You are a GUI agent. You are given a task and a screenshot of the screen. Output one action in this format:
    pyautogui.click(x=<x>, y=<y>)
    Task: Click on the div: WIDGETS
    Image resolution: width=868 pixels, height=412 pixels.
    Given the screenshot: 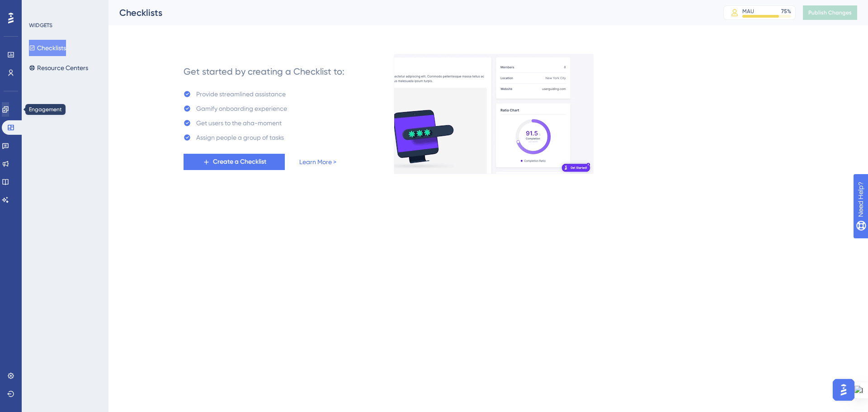 What is the action you would take?
    pyautogui.click(x=41, y=26)
    